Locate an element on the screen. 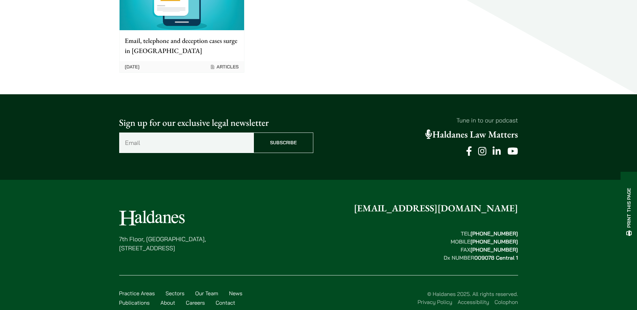 The width and height of the screenshot is (637, 310). a: About is located at coordinates (168, 303).